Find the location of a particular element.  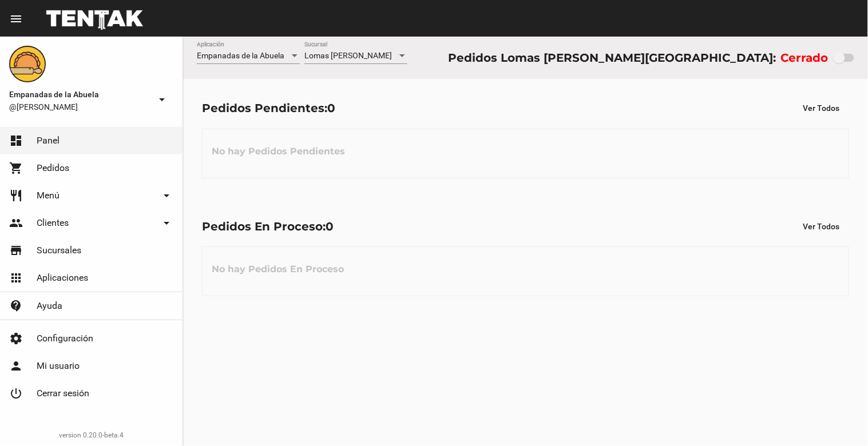

mat-icon: apps is located at coordinates (16, 278).